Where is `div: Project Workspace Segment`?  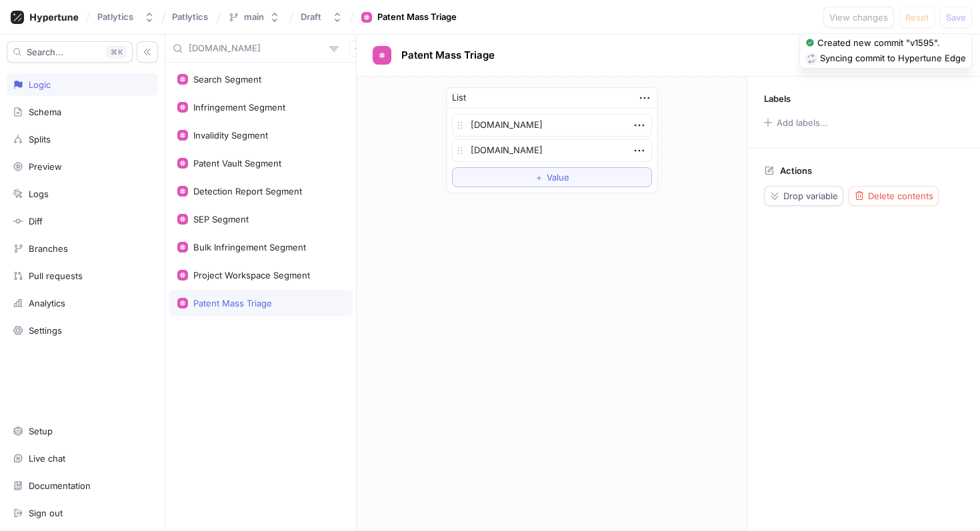
div: Project Workspace Segment is located at coordinates (252, 275).